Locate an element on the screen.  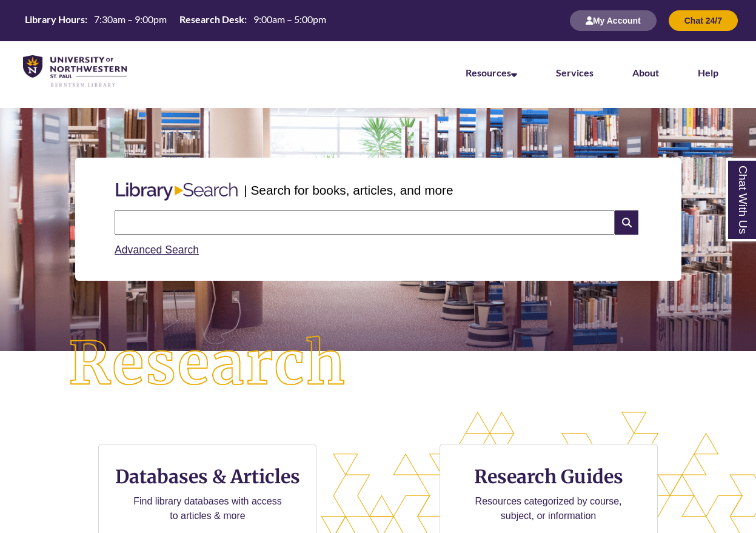
a: Hours Today is located at coordinates (175, 21).